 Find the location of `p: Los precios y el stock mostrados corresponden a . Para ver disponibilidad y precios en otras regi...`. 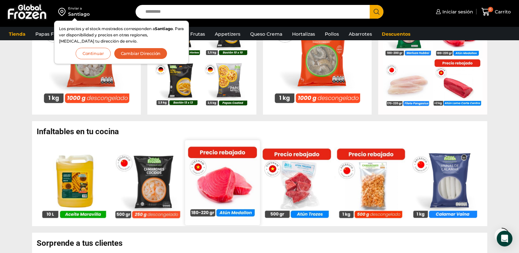

p: Los precios y el stock mostrados corresponden a . Para ver disponibilidad y precios en otras regi... is located at coordinates (122, 35).